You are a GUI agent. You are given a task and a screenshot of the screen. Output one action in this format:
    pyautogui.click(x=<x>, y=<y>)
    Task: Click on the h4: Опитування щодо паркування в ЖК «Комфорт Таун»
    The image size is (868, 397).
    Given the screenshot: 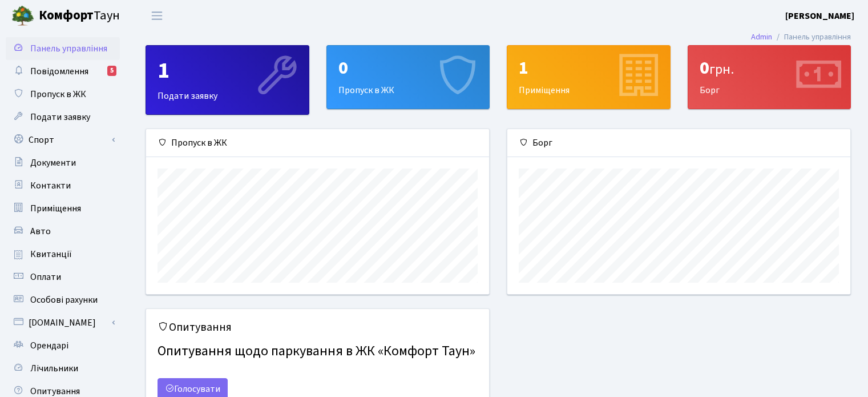 What is the action you would take?
    pyautogui.click(x=317, y=351)
    